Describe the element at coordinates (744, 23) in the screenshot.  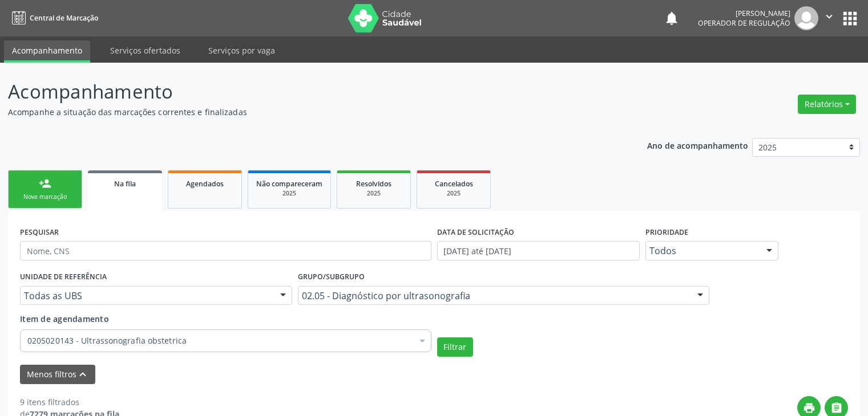
I see `span: Operador de regulação` at that location.